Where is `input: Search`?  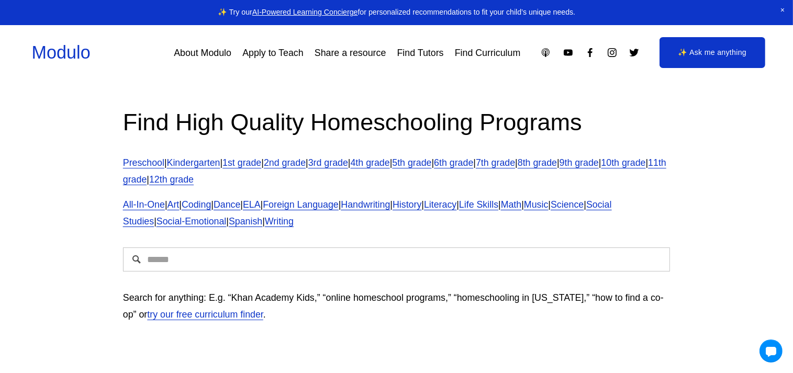 input: Search is located at coordinates (396, 260).